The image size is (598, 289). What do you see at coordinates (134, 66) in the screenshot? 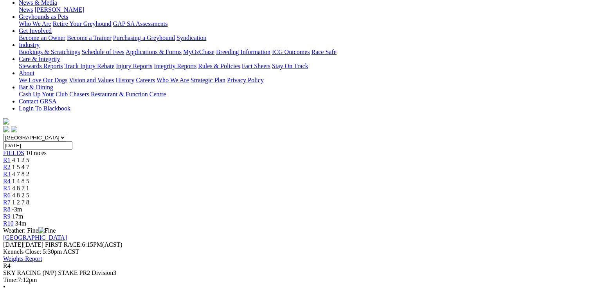
I see `a: Injury Reports` at bounding box center [134, 66].